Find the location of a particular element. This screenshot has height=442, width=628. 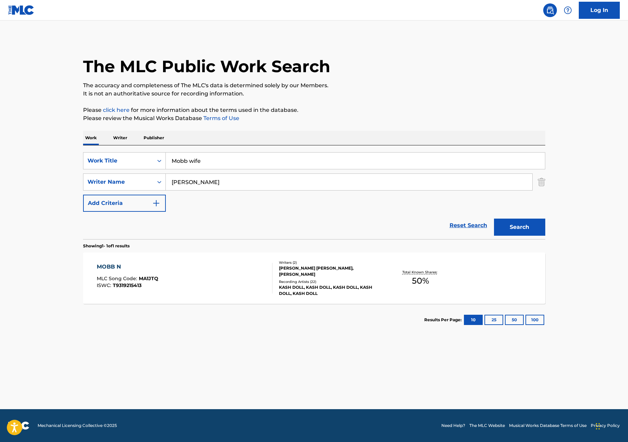

div: KASH DOLL, KASH DOLL, KASH DOLL, KASH DOLL, KASH DOLL is located at coordinates (330, 290).